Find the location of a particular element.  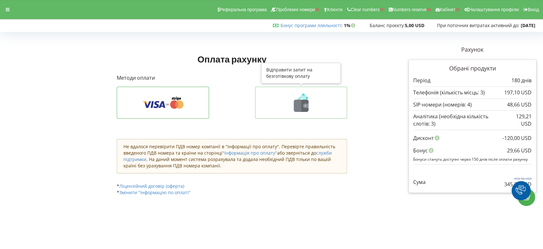

p: Обрані продукти is located at coordinates (473, 68).